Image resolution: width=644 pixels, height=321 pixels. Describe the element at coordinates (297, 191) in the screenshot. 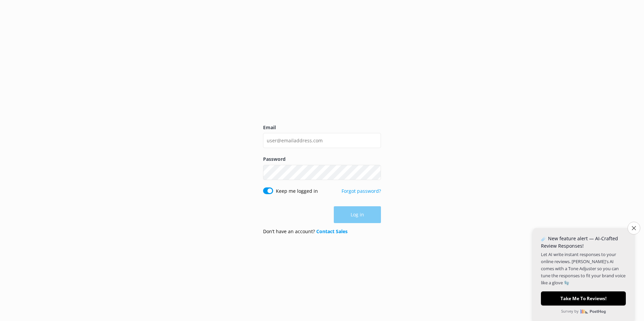

I see `label: Keep me logged in` at that location.